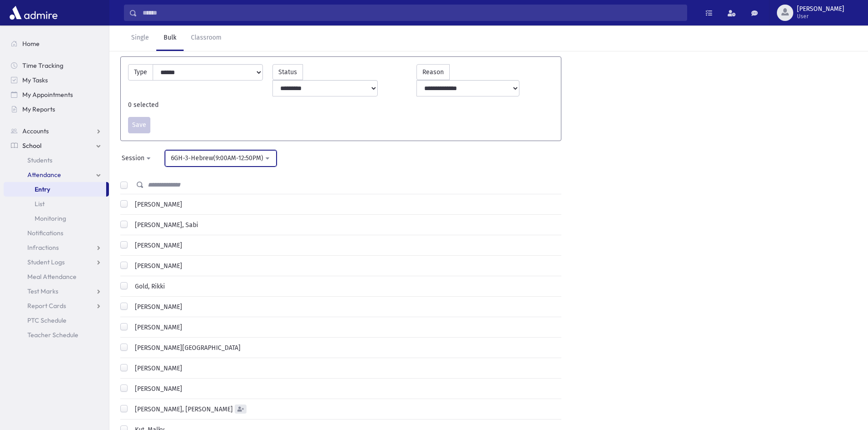 This screenshot has width=868, height=430. What do you see at coordinates (56, 233) in the screenshot?
I see `a: Notifications` at bounding box center [56, 233].